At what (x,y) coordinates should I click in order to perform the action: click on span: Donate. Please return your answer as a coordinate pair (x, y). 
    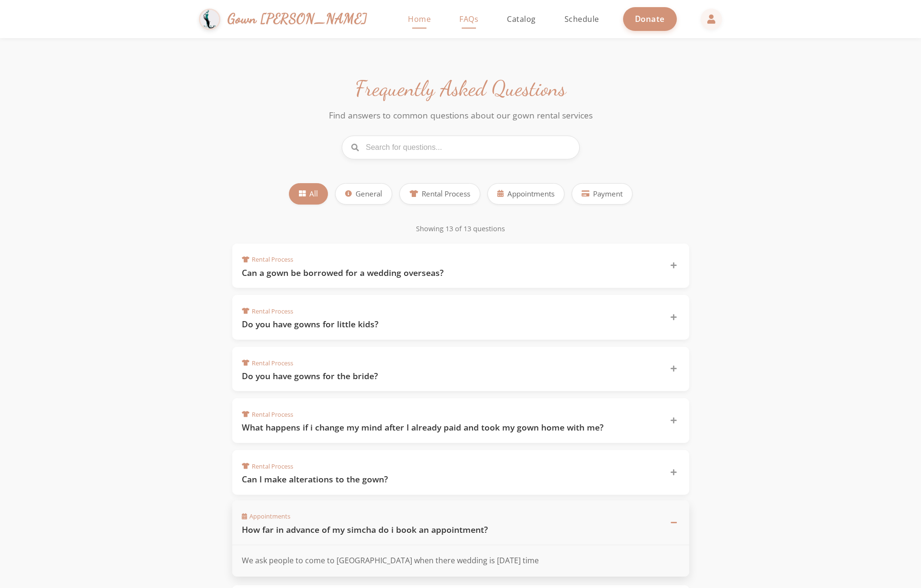
    Looking at the image, I should click on (650, 19).